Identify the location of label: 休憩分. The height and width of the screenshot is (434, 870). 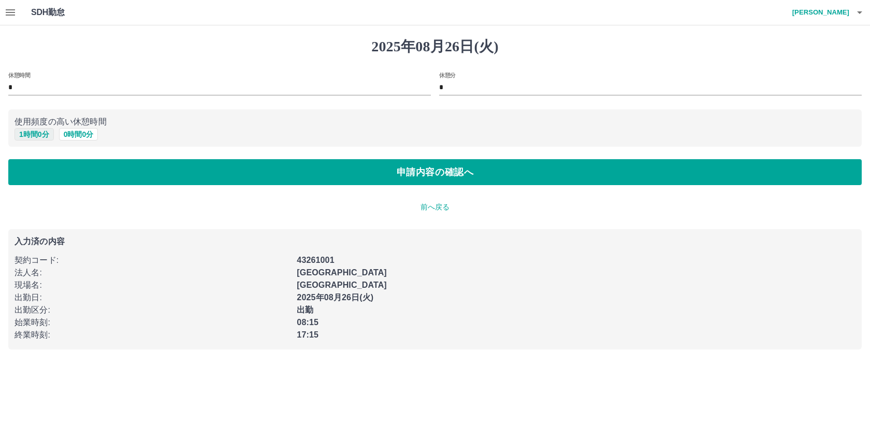
(448, 75).